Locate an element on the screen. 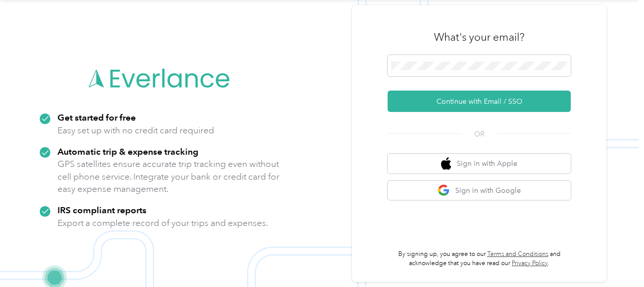 The width and height of the screenshot is (644, 287). img: apple logo is located at coordinates (446, 163).